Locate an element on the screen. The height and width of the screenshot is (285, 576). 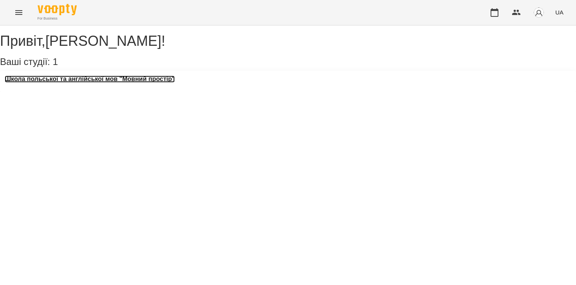
img: avatar_s.png is located at coordinates (539, 13).